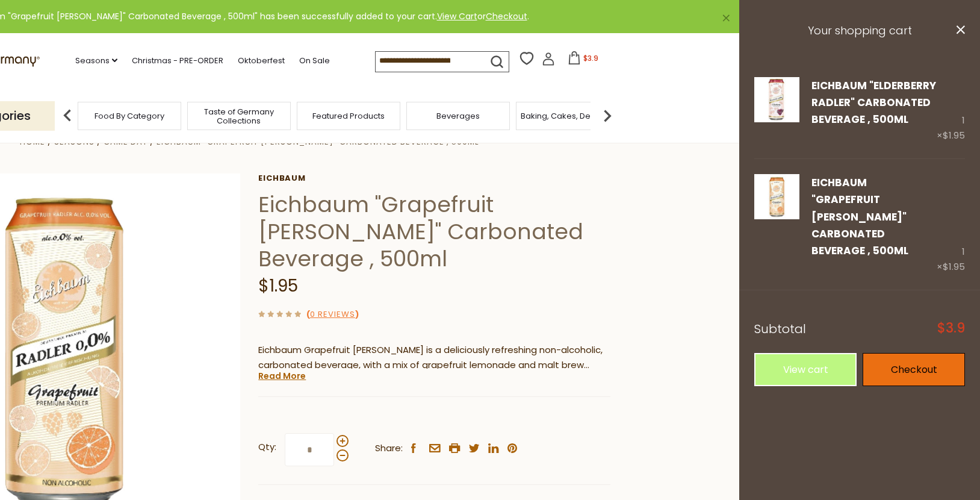  I want to click on input: Qty:, so click(310, 449).